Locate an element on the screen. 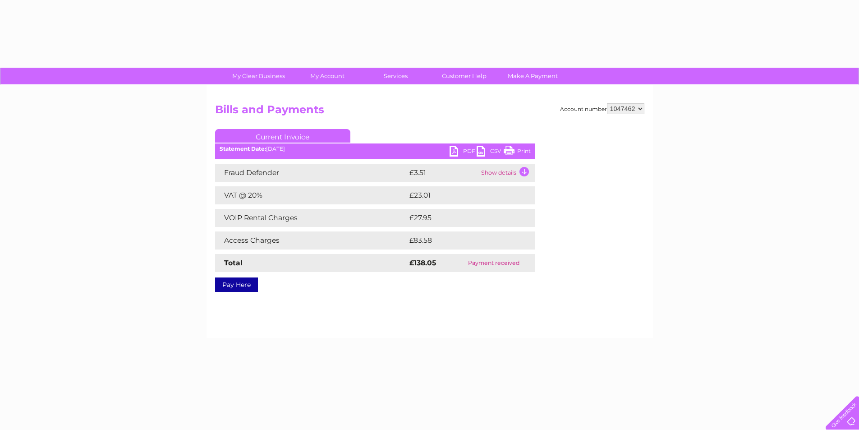 The image size is (859, 430). b: Statement Date: is located at coordinates (243, 148).